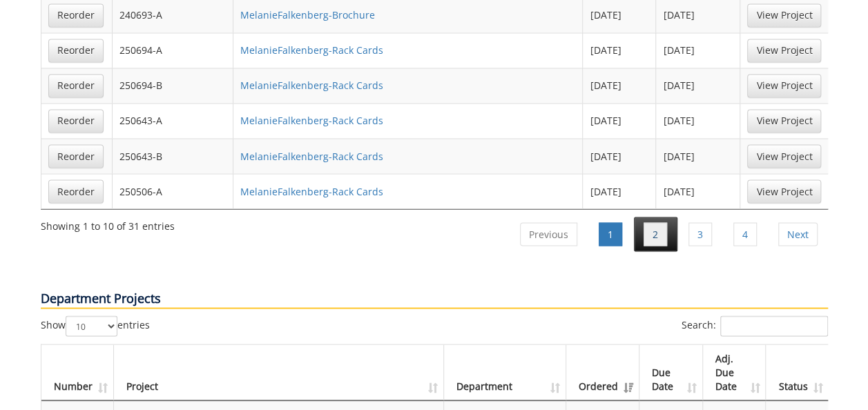 Image resolution: width=868 pixels, height=410 pixels. Describe the element at coordinates (307, 14) in the screenshot. I see `a: MelanieFalkenberg-Brochure` at that location.